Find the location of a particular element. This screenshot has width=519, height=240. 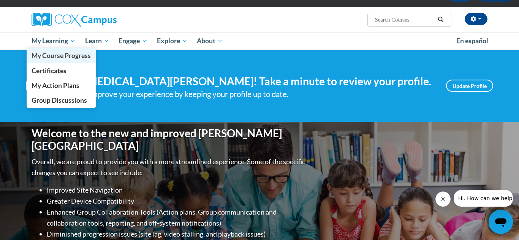

span: Engage is located at coordinates (133, 41).